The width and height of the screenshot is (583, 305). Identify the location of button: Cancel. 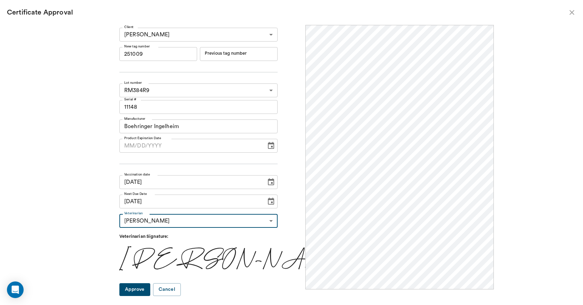
(167, 290).